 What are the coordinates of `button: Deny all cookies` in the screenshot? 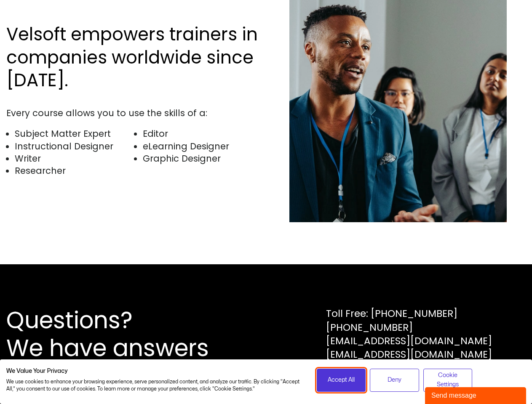 It's located at (394, 380).